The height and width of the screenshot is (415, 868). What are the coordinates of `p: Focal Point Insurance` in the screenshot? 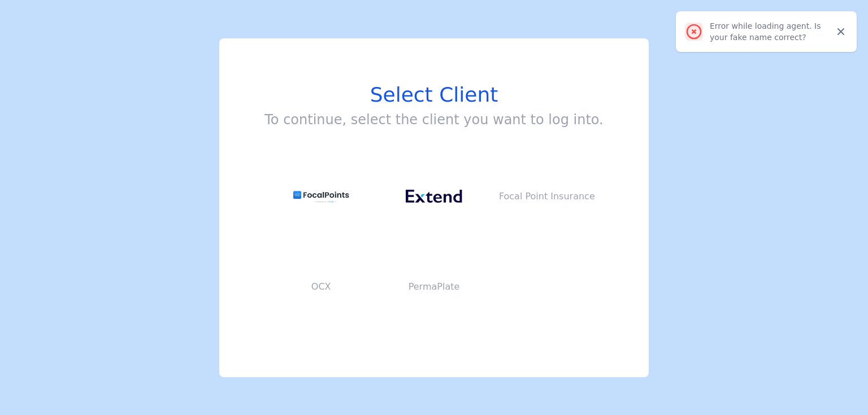 It's located at (547, 196).